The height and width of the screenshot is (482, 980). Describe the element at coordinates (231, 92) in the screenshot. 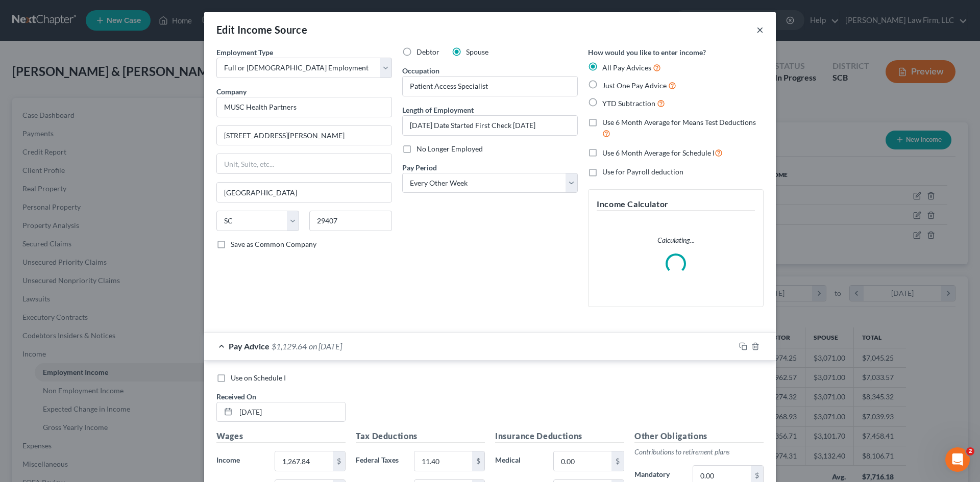

I see `span: Company` at that location.